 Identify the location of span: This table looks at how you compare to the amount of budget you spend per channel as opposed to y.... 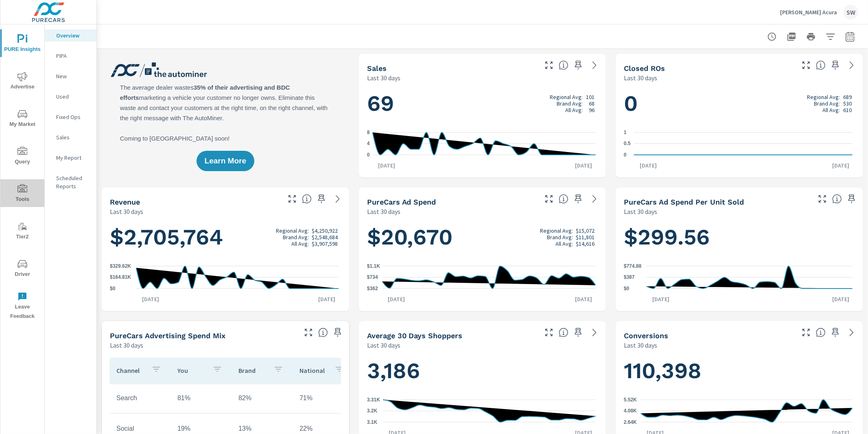
(323, 333).